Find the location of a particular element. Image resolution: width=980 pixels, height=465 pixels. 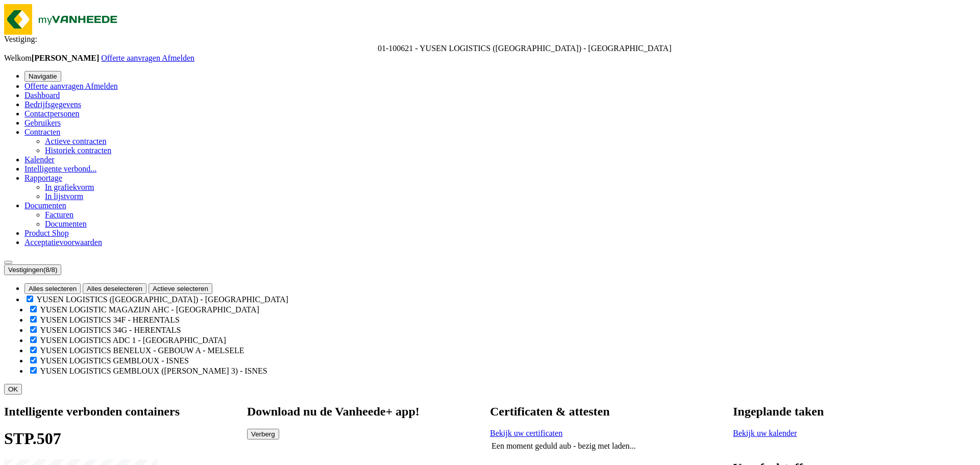

a: Contracten is located at coordinates (42, 132).